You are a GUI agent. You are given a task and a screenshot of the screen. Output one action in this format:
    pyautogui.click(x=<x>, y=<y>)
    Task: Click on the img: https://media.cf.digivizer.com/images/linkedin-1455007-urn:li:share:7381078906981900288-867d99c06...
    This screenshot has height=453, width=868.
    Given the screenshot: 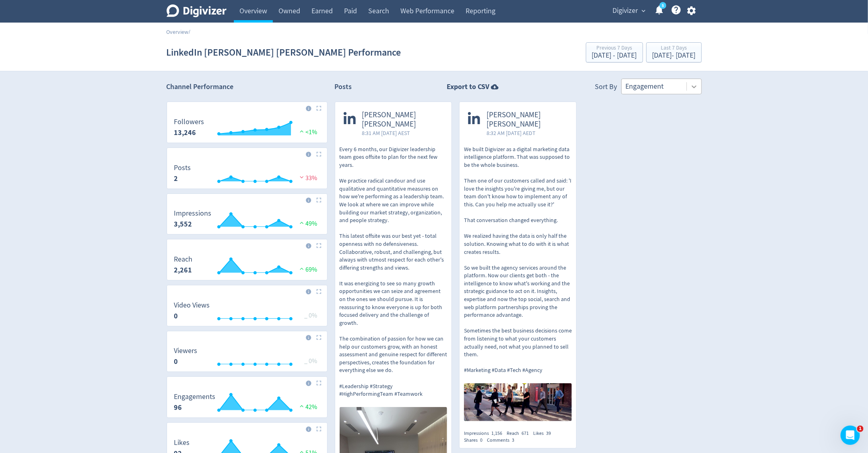 What is the action you would take?
    pyautogui.click(x=518, y=402)
    